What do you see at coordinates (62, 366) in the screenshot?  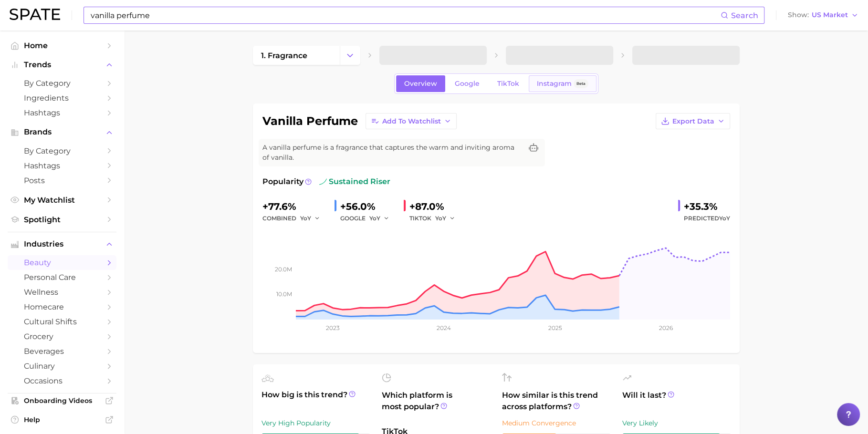 I see `a: culinary` at bounding box center [62, 366].